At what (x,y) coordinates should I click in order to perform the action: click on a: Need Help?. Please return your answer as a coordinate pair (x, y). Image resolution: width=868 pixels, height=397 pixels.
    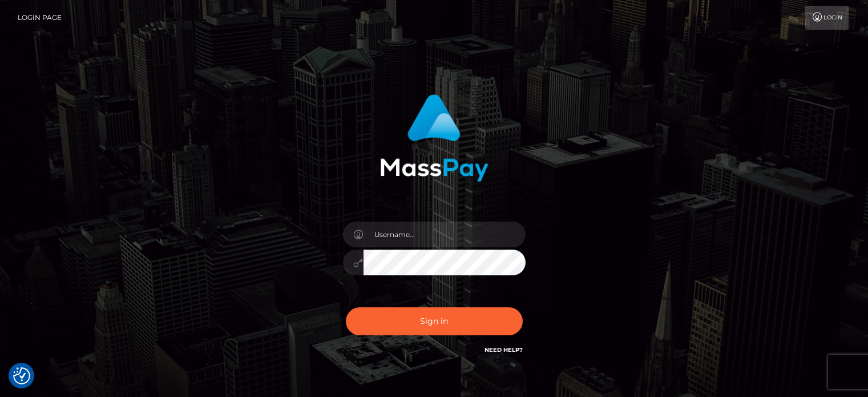
    Looking at the image, I should click on (503, 349).